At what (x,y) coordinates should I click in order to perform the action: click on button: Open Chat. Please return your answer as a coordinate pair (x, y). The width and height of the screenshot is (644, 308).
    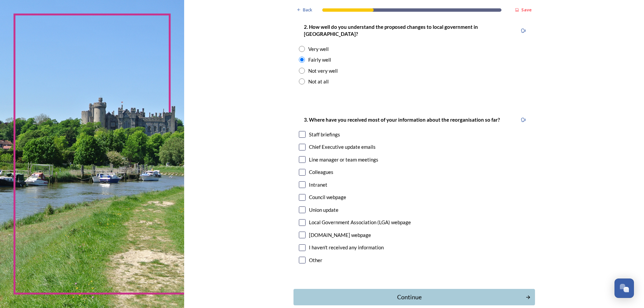
    Looking at the image, I should click on (624, 288).